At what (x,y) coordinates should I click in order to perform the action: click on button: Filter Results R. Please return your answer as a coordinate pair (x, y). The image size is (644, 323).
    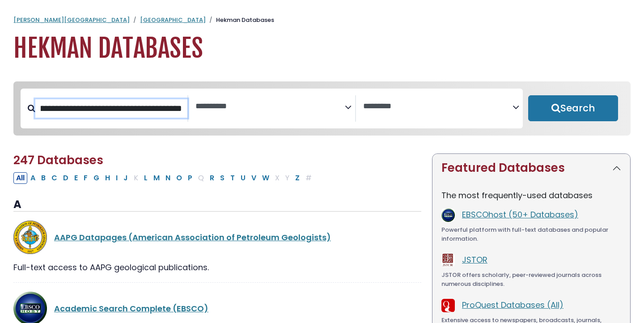
    Looking at the image, I should click on (212, 178).